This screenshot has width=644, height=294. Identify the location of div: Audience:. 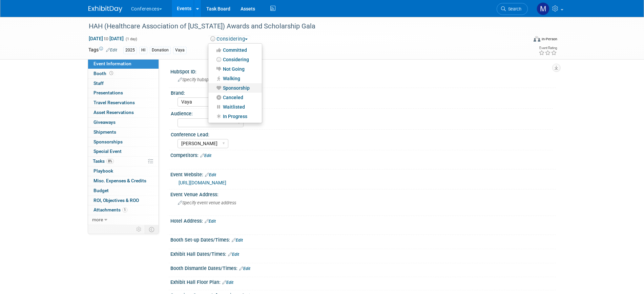
(362, 113).